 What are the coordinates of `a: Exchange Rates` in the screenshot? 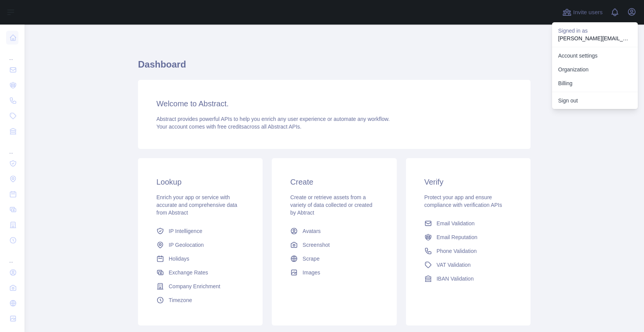 It's located at (200, 272).